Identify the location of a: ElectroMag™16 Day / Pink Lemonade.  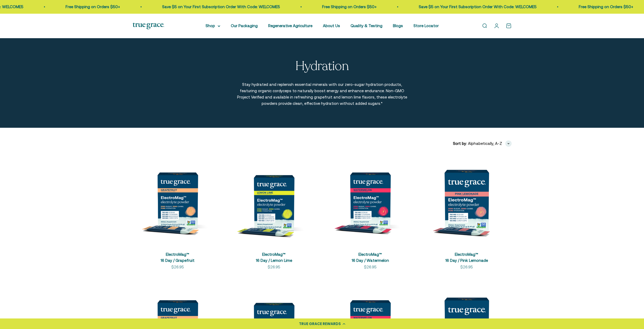
(466, 257).